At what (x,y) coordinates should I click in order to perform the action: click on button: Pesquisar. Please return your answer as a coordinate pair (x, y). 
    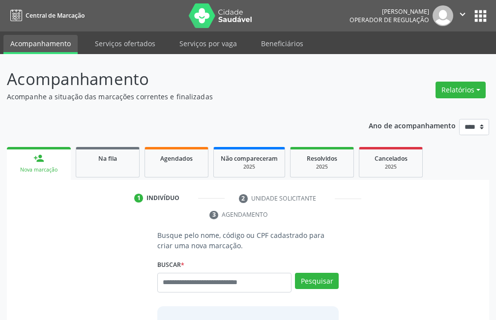
    Looking at the image, I should click on (317, 281).